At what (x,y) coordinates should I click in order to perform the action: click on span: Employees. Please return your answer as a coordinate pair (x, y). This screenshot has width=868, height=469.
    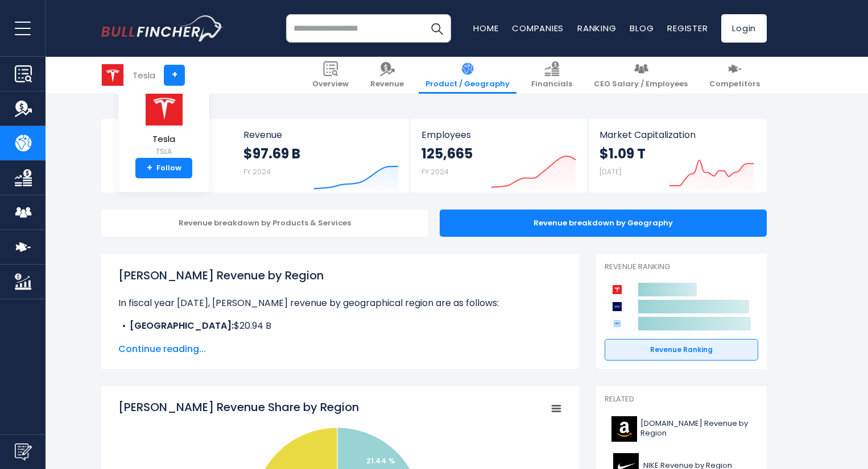
    Looking at the image, I should click on (498, 135).